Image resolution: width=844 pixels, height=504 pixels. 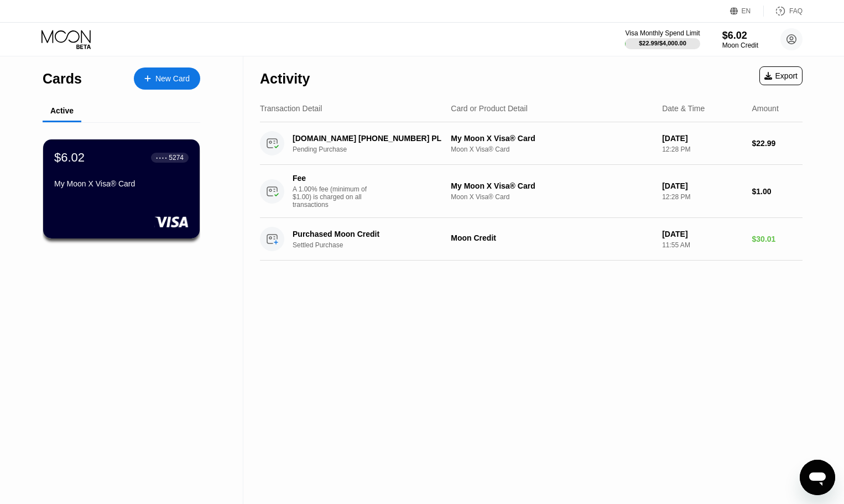 What do you see at coordinates (175, 158) in the screenshot?
I see `div: 5274` at bounding box center [175, 158].